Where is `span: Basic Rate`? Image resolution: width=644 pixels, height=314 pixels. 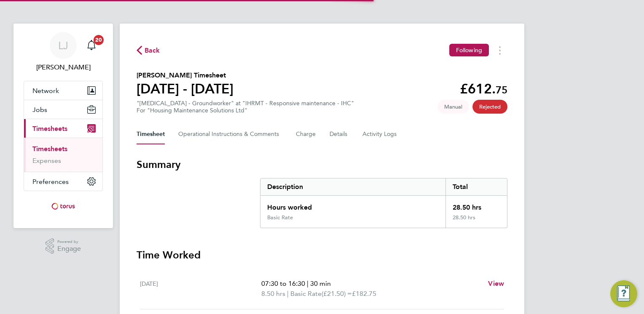 span: Basic Rate is located at coordinates (306, 294).